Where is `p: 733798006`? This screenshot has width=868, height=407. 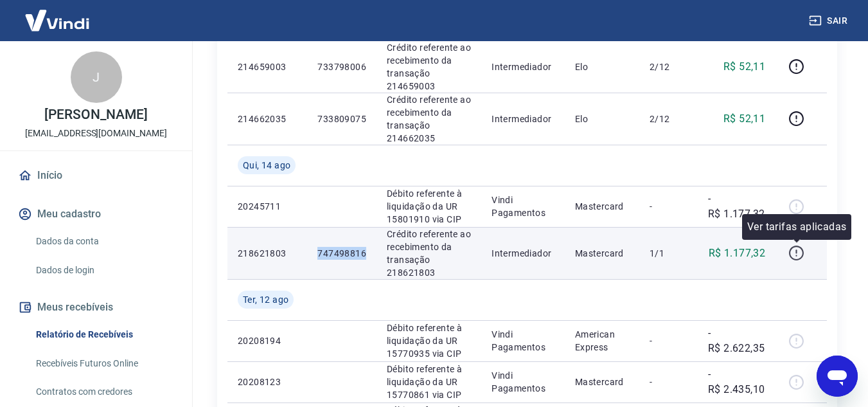 p: 733798006 is located at coordinates (342, 67).